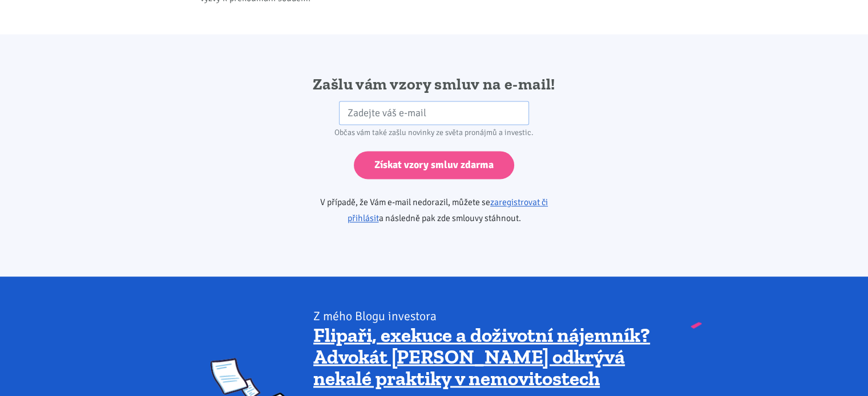 The width and height of the screenshot is (868, 396). Describe the element at coordinates (434, 133) in the screenshot. I see `div: Občas vám také zašlu novinky ze světa pronájmů a investic.` at that location.